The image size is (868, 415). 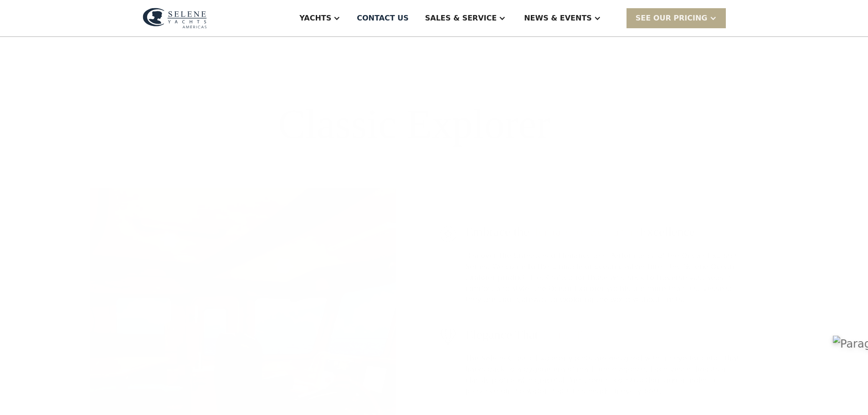 What do you see at coordinates (605, 232) in the screenshot?
I see `div: Embrace the Excellence` at bounding box center [605, 232].